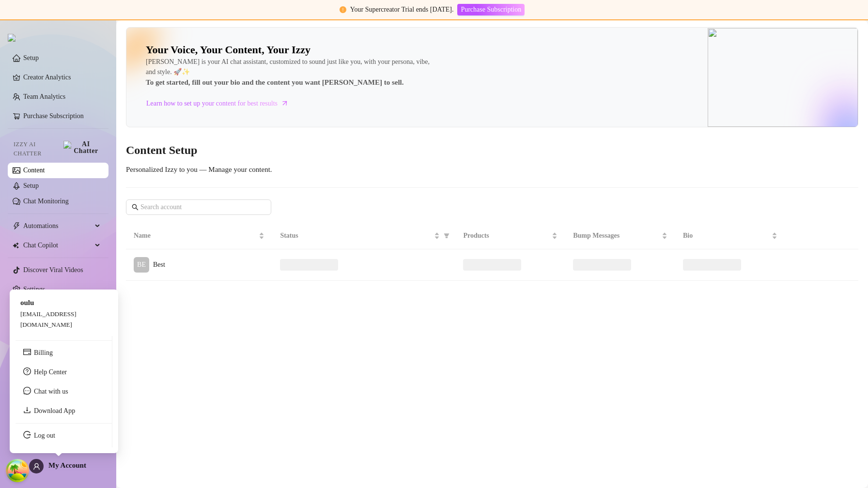 This screenshot has height=488, width=868. What do you see at coordinates (16, 245) in the screenshot?
I see `img: Chat Copilot` at bounding box center [16, 245].